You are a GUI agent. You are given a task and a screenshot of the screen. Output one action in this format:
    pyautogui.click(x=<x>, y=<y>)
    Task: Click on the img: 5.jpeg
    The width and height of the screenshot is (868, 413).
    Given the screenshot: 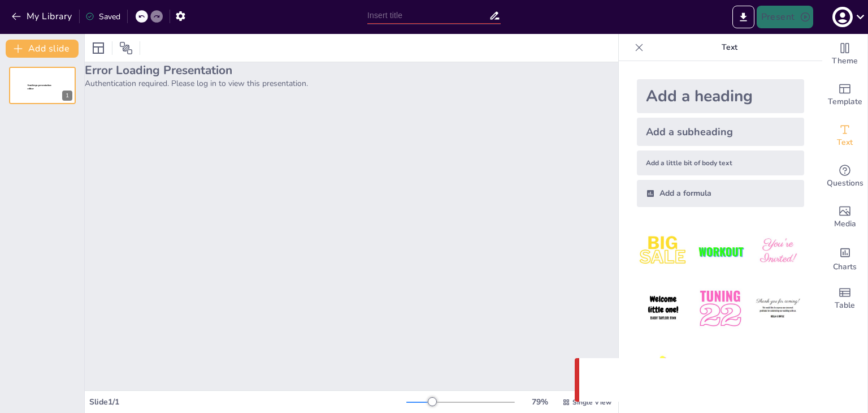 What is the action you would take?
    pyautogui.click(x=720, y=308)
    